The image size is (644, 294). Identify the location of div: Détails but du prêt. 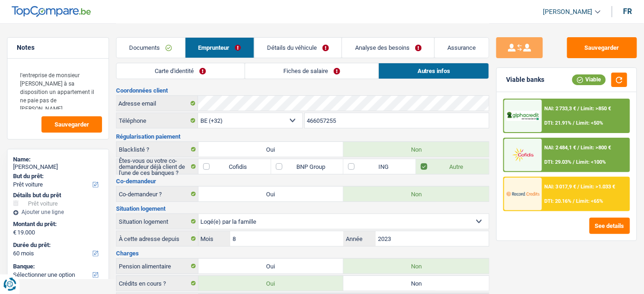
(58, 195).